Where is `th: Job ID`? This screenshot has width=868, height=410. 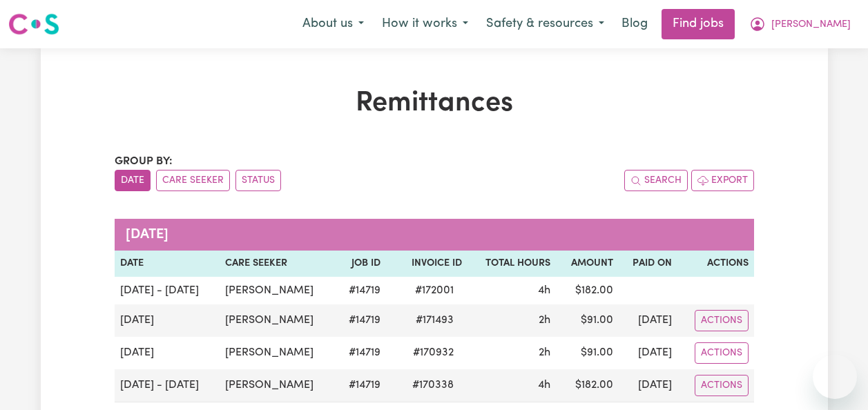 th: Job ID is located at coordinates (361, 264).